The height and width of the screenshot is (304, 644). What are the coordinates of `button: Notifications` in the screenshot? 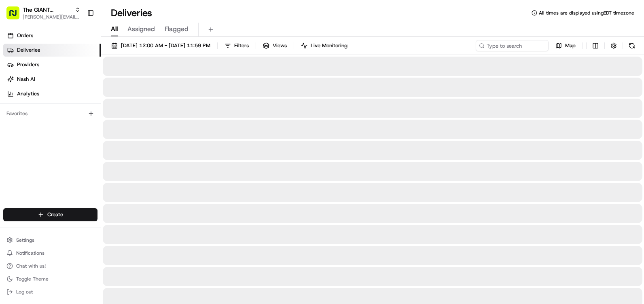 It's located at (50, 253).